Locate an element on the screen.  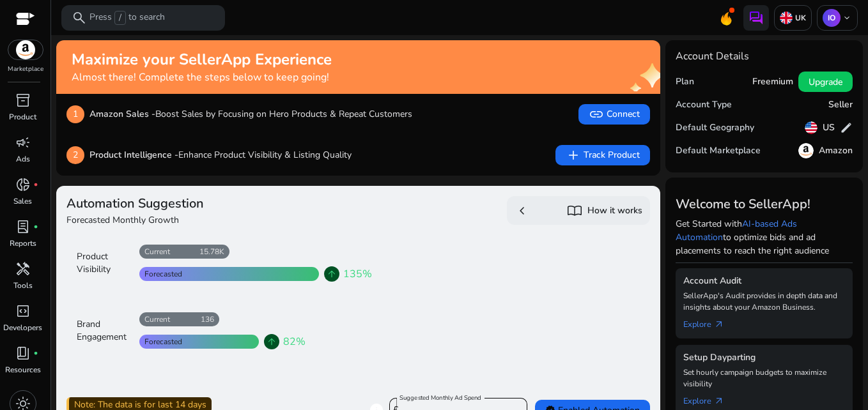
span: inventory_2 is located at coordinates (23, 100).